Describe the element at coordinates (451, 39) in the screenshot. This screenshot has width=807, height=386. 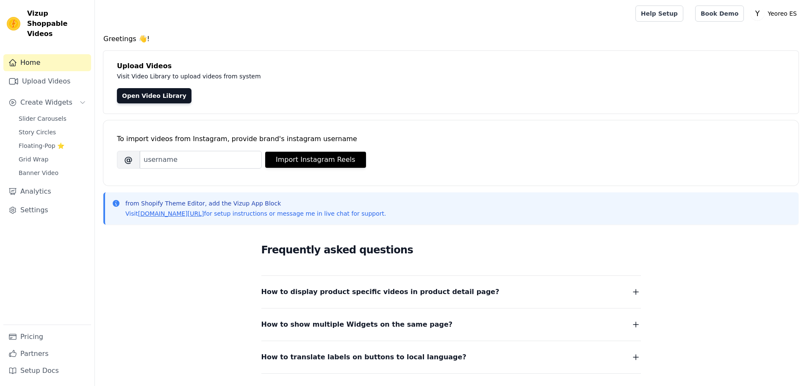
I see `h4: Greetings 👋!` at that location.